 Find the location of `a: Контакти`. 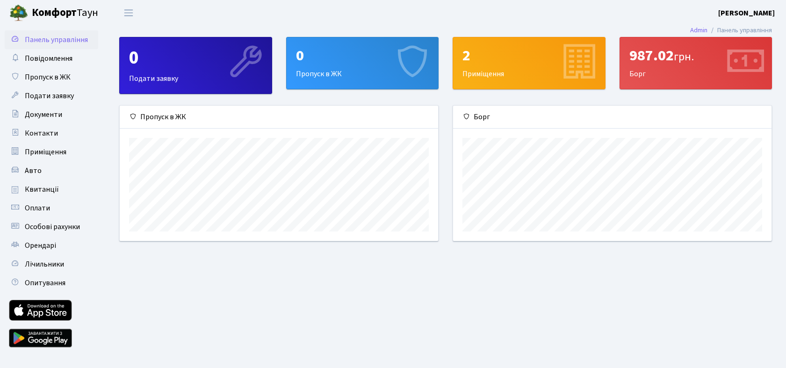

a: Контакти is located at coordinates (51, 133).